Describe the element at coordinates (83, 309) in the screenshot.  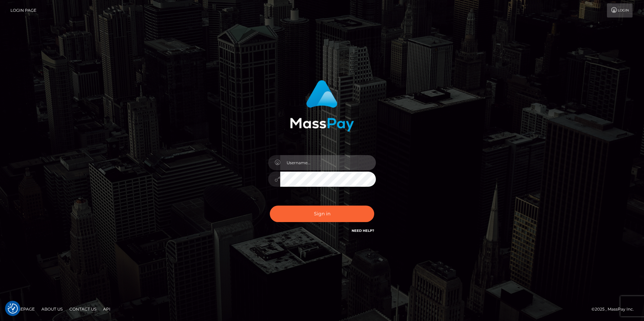
I see `a: Contact Us` at that location.